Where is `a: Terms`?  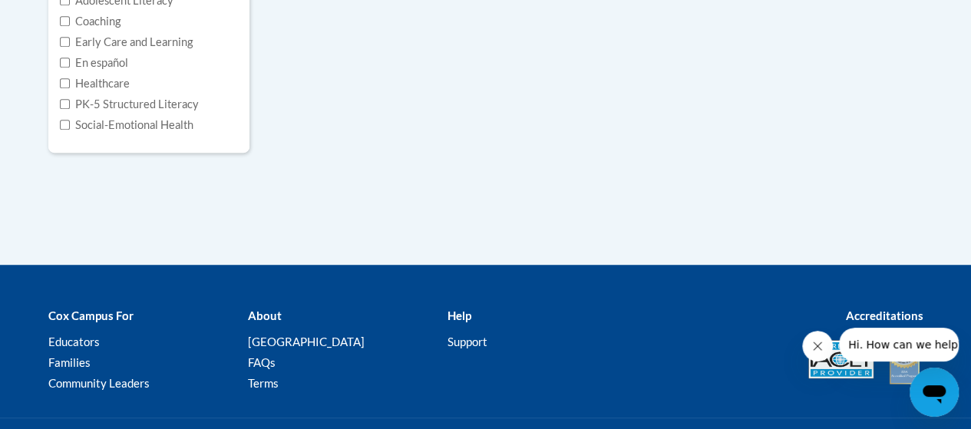
a: Terms is located at coordinates (263, 383).